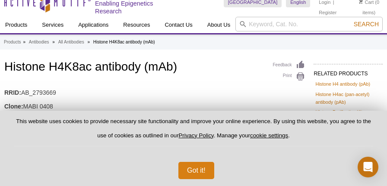 The image size is (387, 186). What do you see at coordinates (93, 25) in the screenshot?
I see `a: Applications` at bounding box center [93, 25].